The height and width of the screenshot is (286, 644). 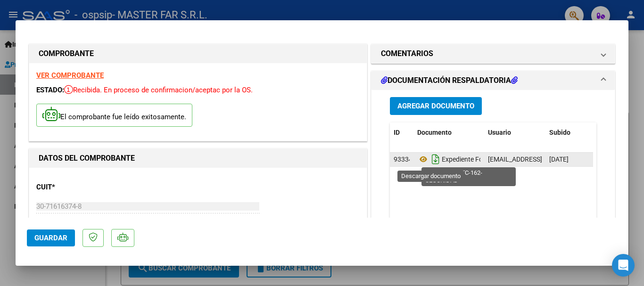 What do you see at coordinates (449, 81) in the screenshot?
I see `h1: DOCUMENTACIÓN RESPALDATORIA` at bounding box center [449, 81].